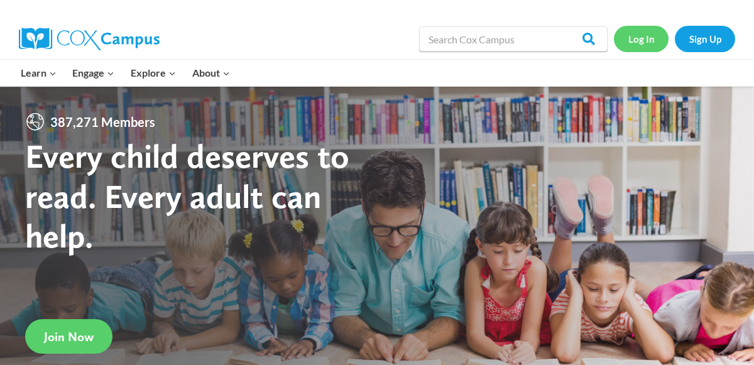 The height and width of the screenshot is (365, 754). Describe the element at coordinates (69, 337) in the screenshot. I see `span: Join Now` at that location.